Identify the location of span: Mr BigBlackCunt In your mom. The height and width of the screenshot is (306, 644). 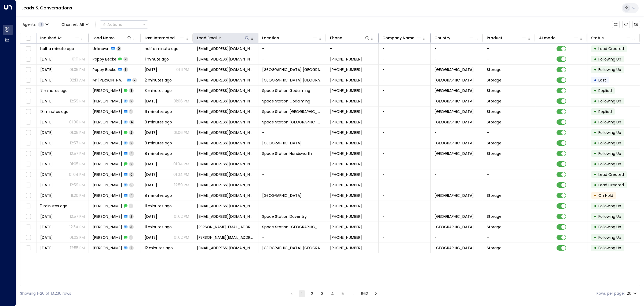
(109, 80).